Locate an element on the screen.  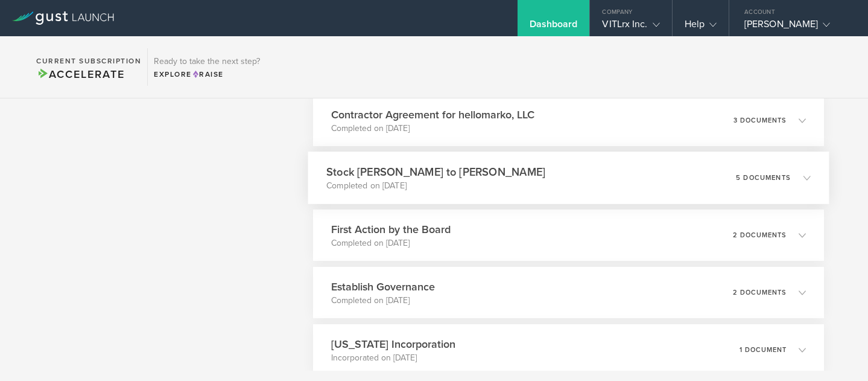
div: Explore is located at coordinates (207, 74).